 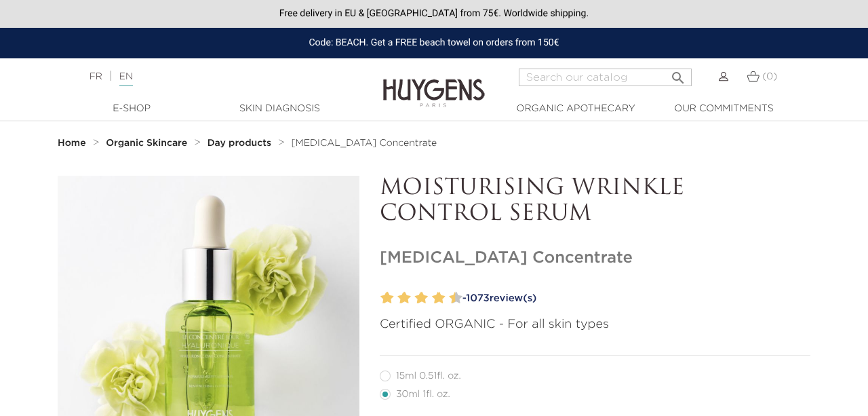 What do you see at coordinates (634, 299) in the screenshot?
I see `a: -1073review(s)` at bounding box center [634, 299].